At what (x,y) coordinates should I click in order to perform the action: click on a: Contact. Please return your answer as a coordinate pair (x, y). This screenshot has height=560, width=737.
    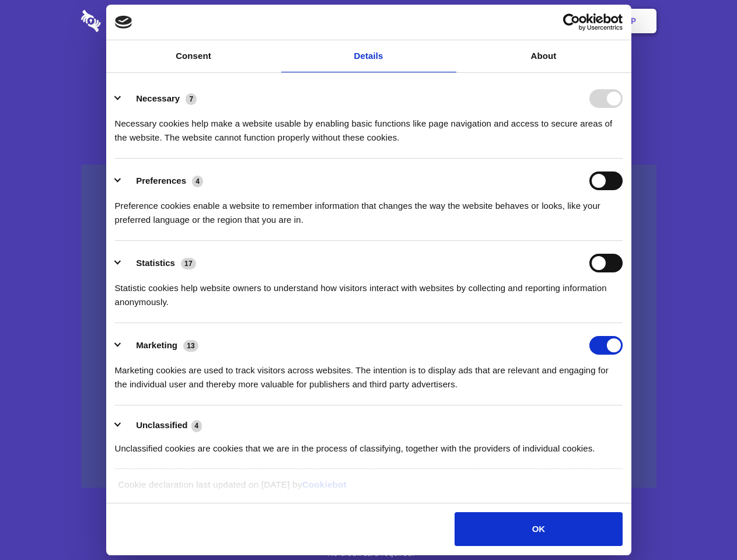
    Looking at the image, I should click on (500, 21).